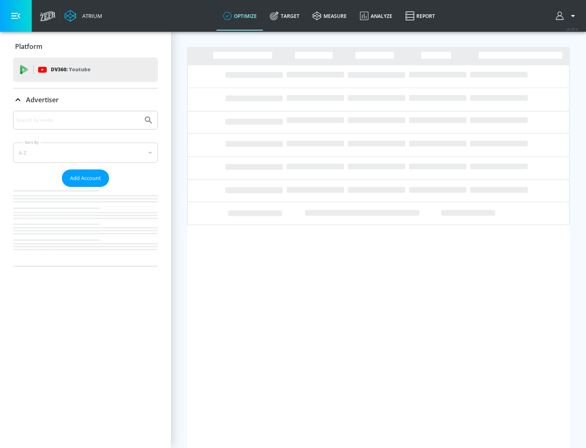 The image size is (586, 448). Describe the element at coordinates (85, 178) in the screenshot. I see `button: Add Account` at that location.